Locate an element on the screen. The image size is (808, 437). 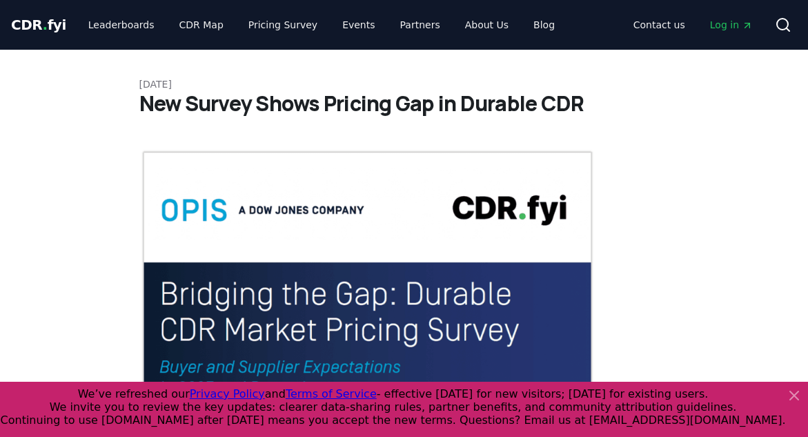
a: About Us is located at coordinates (487, 25).